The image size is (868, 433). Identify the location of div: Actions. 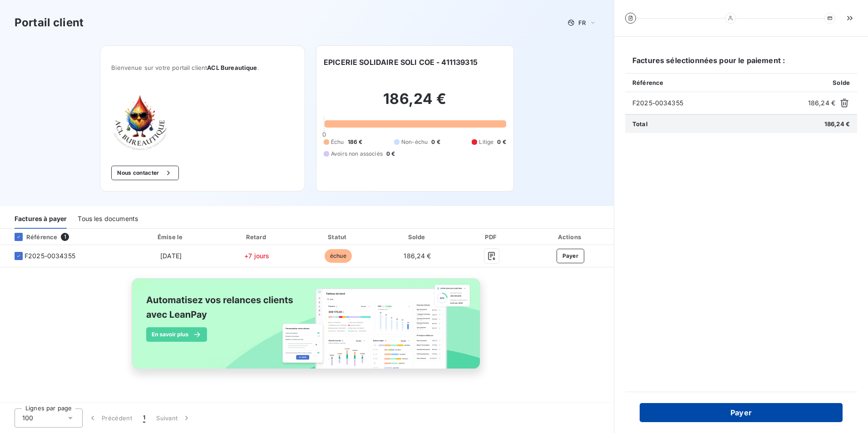
(570, 237).